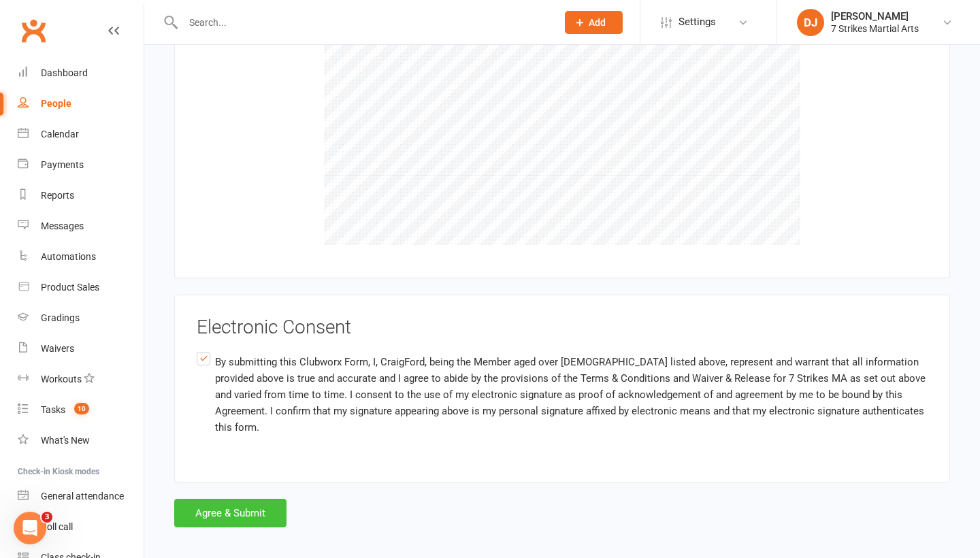 This screenshot has width=980, height=558. I want to click on div: General attendance, so click(82, 496).